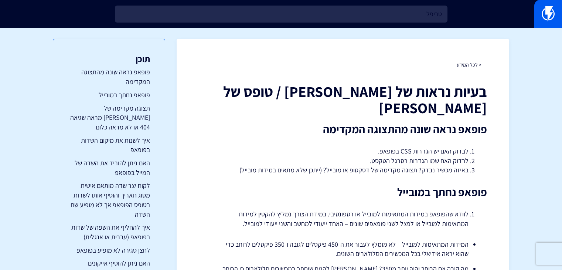  What do you see at coordinates (343, 249) in the screenshot?
I see `li: המידות המתאימות למובייל – לא מומלץ לעבור את ה-450 פיקסלים לגובה ו-350 פיקסלים לרוחב כדי שהוא יראה...` at bounding box center [343, 249].